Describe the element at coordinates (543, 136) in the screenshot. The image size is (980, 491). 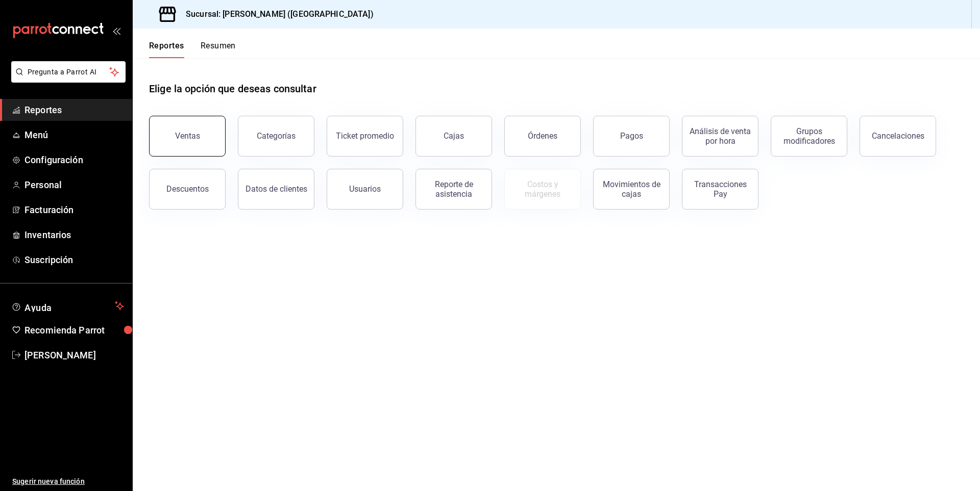
I see `button: Órdenes` at that location.